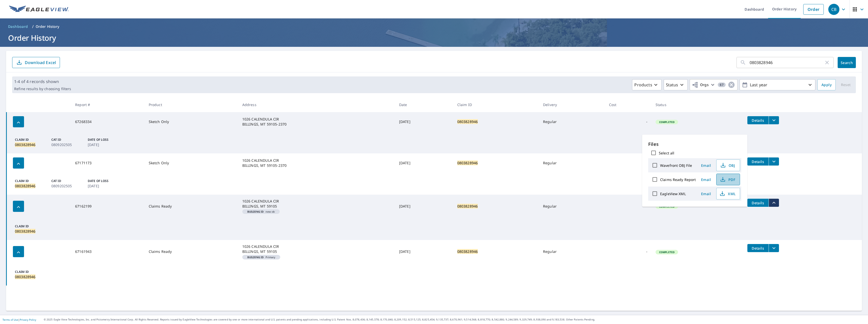 Image resolution: width=868 pixels, height=324 pixels. Describe the element at coordinates (827, 85) in the screenshot. I see `span: Apply` at that location.